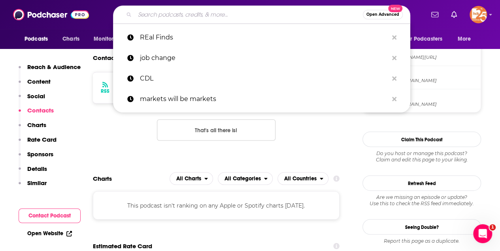 This screenshot has height=251, width=500. Describe the element at coordinates (431, 104) in the screenshot. I see `span: https://www.linkedin.com/in/gordonlamphere` at that location.